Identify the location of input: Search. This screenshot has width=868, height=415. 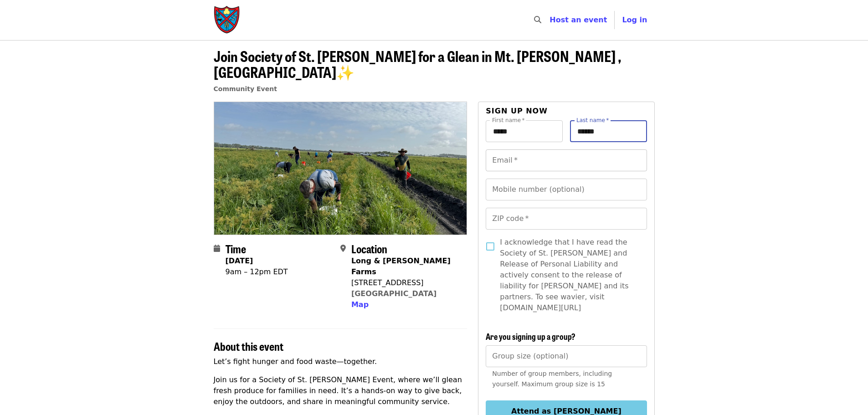
(551, 20).